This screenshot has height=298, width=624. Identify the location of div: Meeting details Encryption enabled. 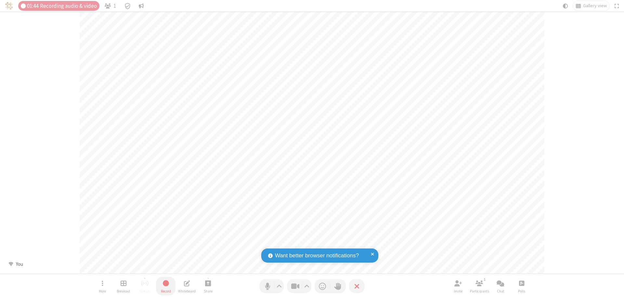
(127, 6).